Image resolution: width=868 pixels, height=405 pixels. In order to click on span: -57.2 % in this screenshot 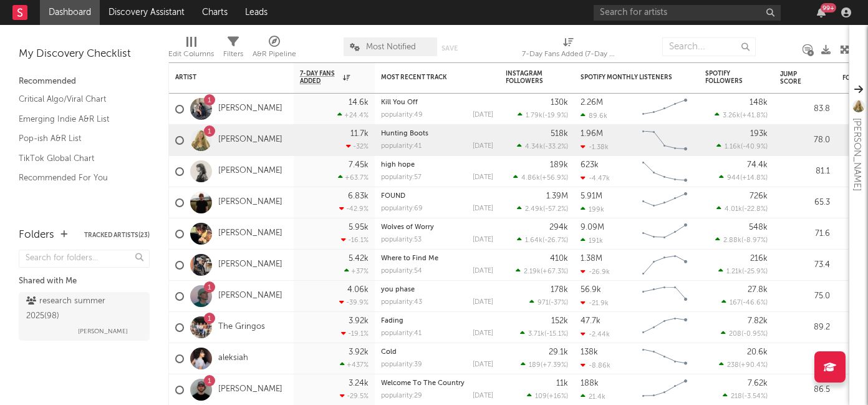, I will do `click(555, 209)`.